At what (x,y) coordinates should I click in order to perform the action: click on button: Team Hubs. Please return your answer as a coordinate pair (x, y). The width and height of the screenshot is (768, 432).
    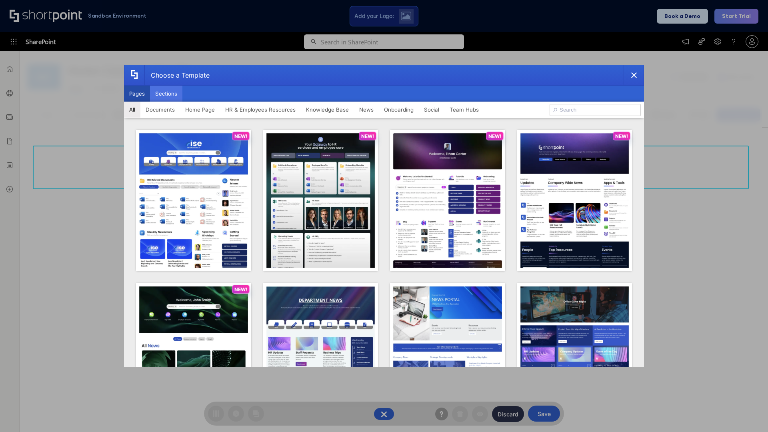
    Looking at the image, I should click on (464, 110).